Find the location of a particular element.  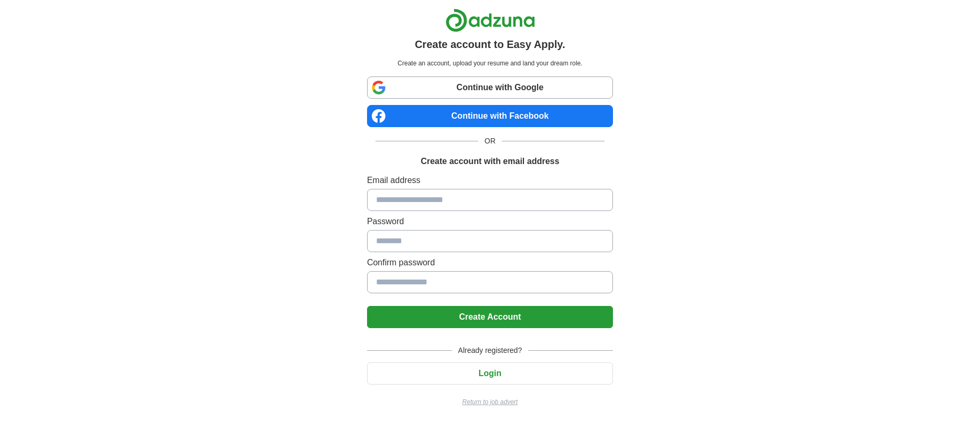

span: Already registered? is located at coordinates (490, 350).